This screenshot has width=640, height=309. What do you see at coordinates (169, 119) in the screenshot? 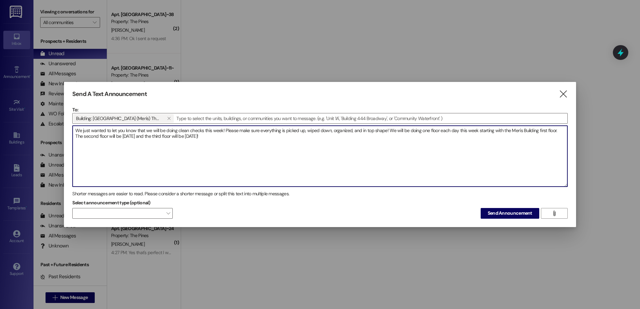
I see `button: Building: South BLDG (Men's) The Pines` at bounding box center [169, 119].